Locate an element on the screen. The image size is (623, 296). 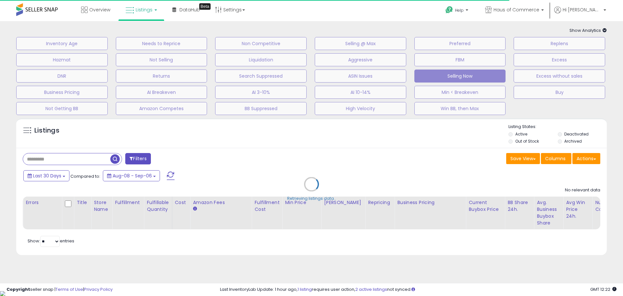
i: Get Help is located at coordinates (449, 10).